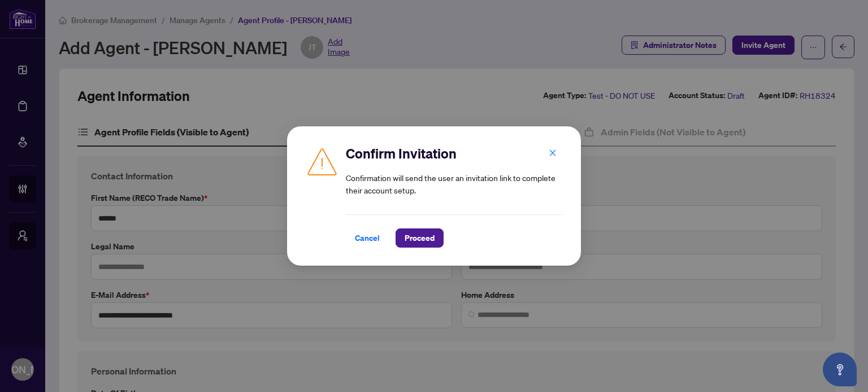 Image resolution: width=868 pixels, height=392 pixels. I want to click on button: Proceed, so click(419, 238).